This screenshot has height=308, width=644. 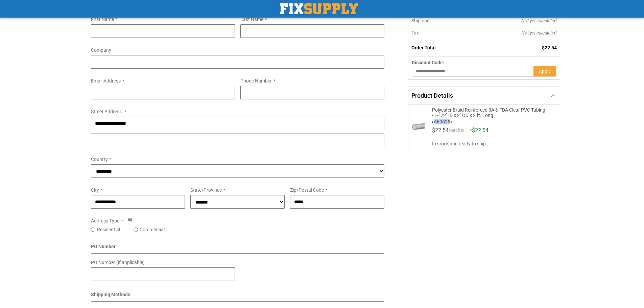 What do you see at coordinates (95, 190) in the screenshot?
I see `span: City` at bounding box center [95, 190].